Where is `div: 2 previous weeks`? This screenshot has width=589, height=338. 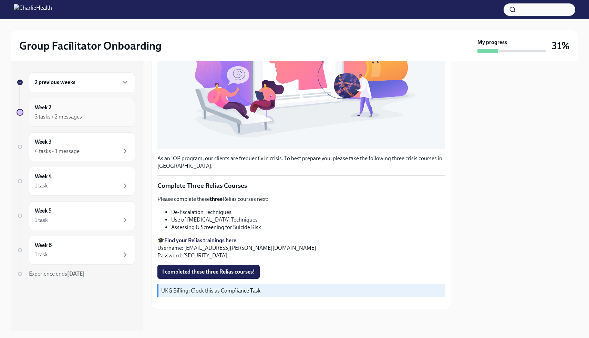 div: 2 previous weeks is located at coordinates (82, 82).